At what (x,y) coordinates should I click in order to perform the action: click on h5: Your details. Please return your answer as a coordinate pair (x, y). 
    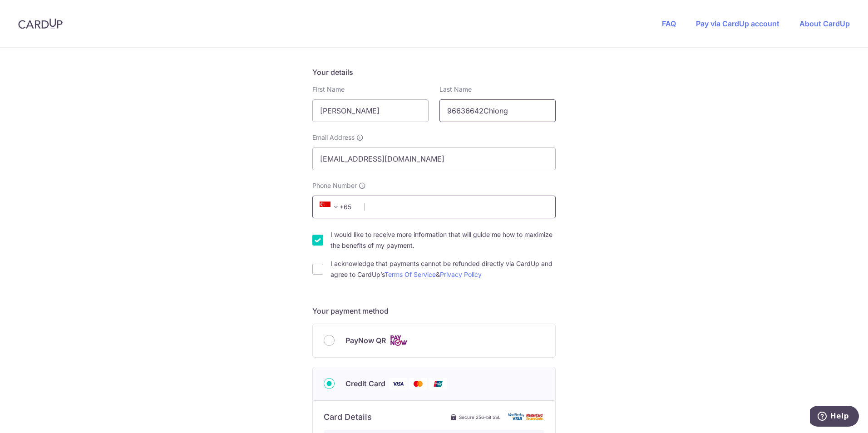
    Looking at the image, I should click on (434, 72).